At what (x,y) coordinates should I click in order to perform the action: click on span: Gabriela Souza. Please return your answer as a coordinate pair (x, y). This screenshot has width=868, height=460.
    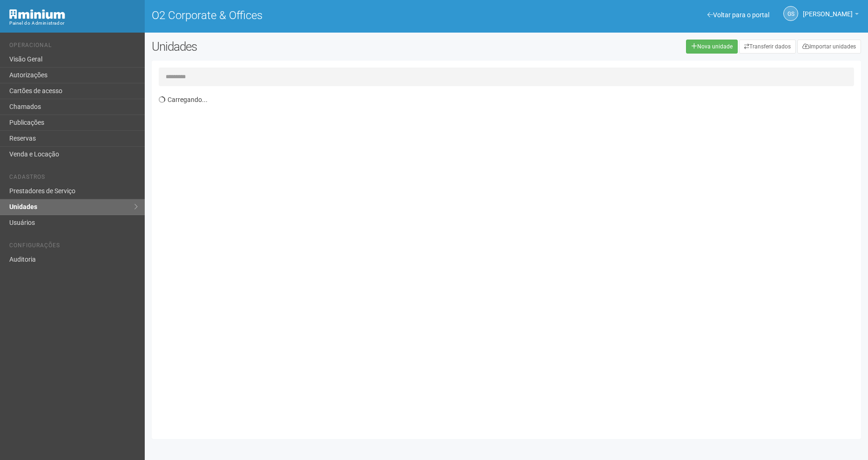
    Looking at the image, I should click on (828, 9).